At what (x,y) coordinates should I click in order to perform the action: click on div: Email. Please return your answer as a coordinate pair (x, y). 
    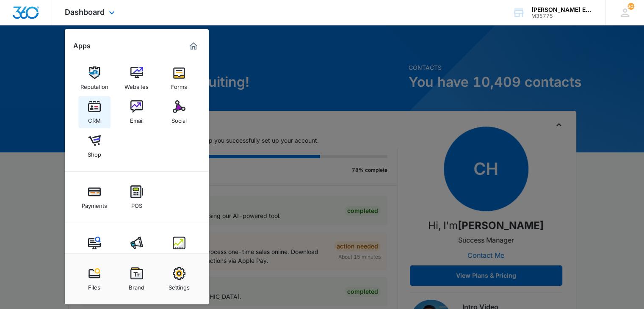
    Looking at the image, I should click on (137, 119).